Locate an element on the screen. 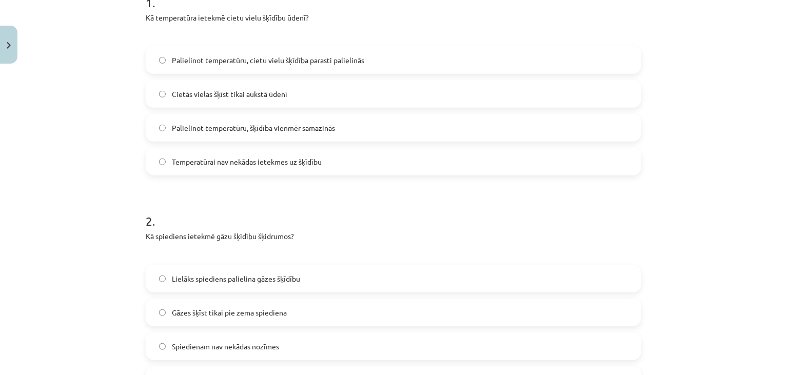 The height and width of the screenshot is (375, 787). input: Cietās vielas šķīst tikai aukstā ūdenī is located at coordinates (162, 94).